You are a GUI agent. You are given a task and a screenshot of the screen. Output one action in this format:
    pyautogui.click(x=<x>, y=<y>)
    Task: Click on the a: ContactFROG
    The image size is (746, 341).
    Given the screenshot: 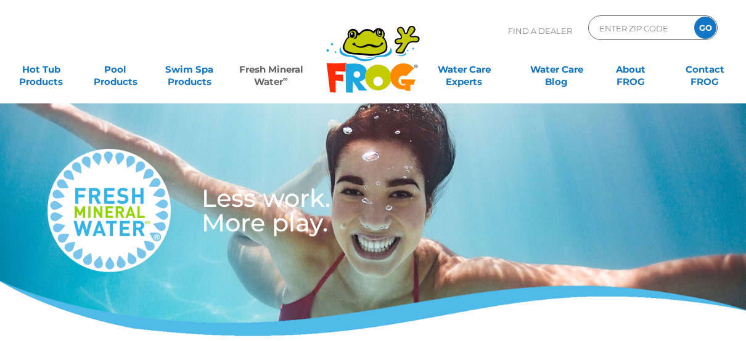 What is the action you would take?
    pyautogui.click(x=705, y=70)
    